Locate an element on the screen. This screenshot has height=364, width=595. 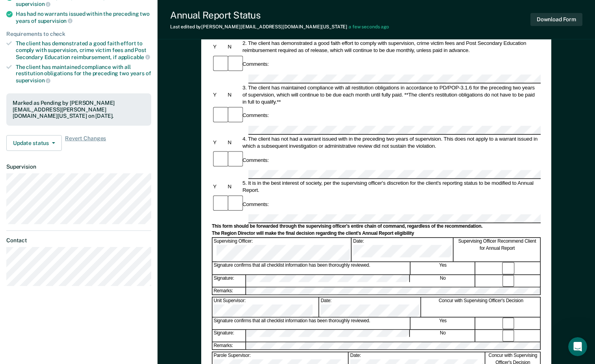
div: 2. The client has demonstrated a good faith effort to comply with supervision, crime victim fees ... is located at coordinates (391, 47).